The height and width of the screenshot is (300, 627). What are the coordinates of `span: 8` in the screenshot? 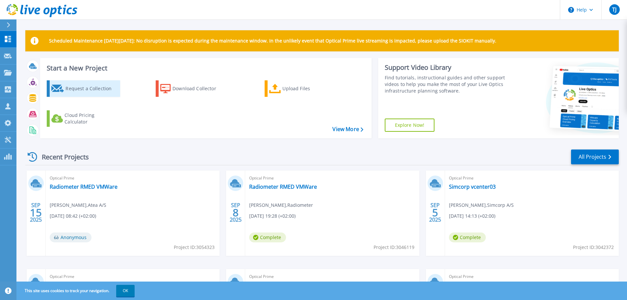 It's located at (236, 212).